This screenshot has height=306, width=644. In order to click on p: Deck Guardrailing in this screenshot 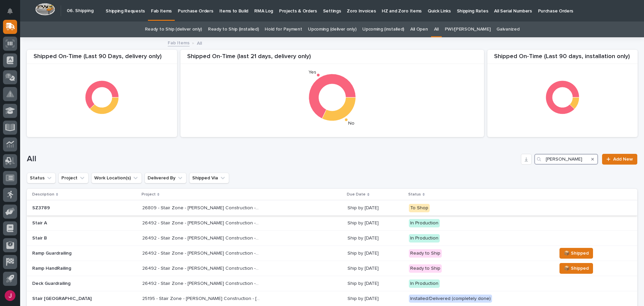, I will do `click(85, 284)`.